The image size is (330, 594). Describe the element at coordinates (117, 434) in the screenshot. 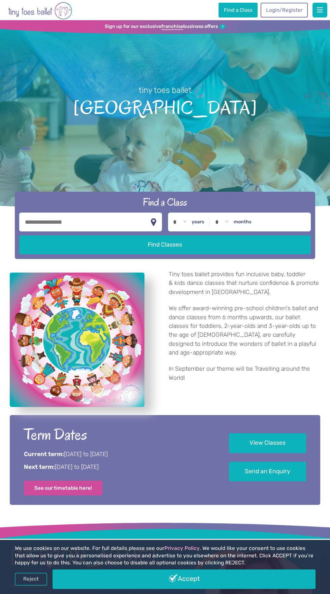

I see `h2: Term Dates` at that location.